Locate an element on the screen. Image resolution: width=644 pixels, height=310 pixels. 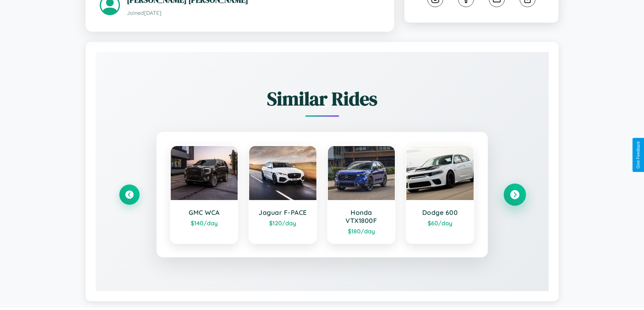
div: $ 180 /day is located at coordinates (361, 231).